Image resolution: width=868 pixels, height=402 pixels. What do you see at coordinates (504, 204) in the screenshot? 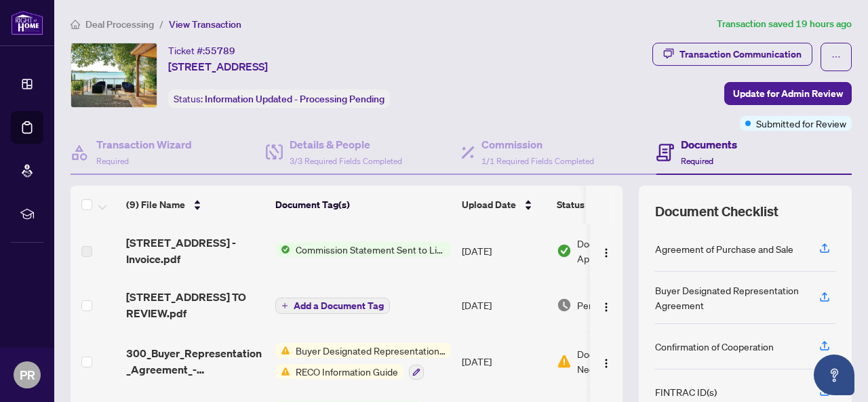
I see `th: Upload Date` at bounding box center [504, 204].